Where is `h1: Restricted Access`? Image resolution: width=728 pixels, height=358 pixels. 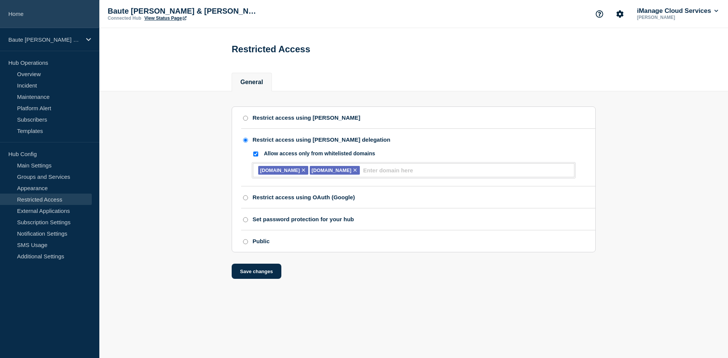 h1: Restricted Access is located at coordinates (271, 49).